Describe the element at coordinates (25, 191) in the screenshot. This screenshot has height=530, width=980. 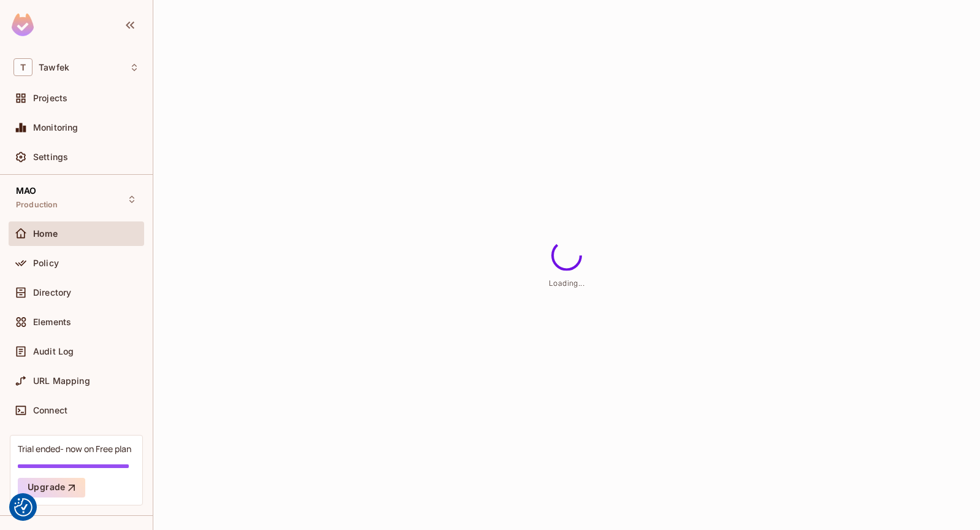
I see `span: MAO` at that location.